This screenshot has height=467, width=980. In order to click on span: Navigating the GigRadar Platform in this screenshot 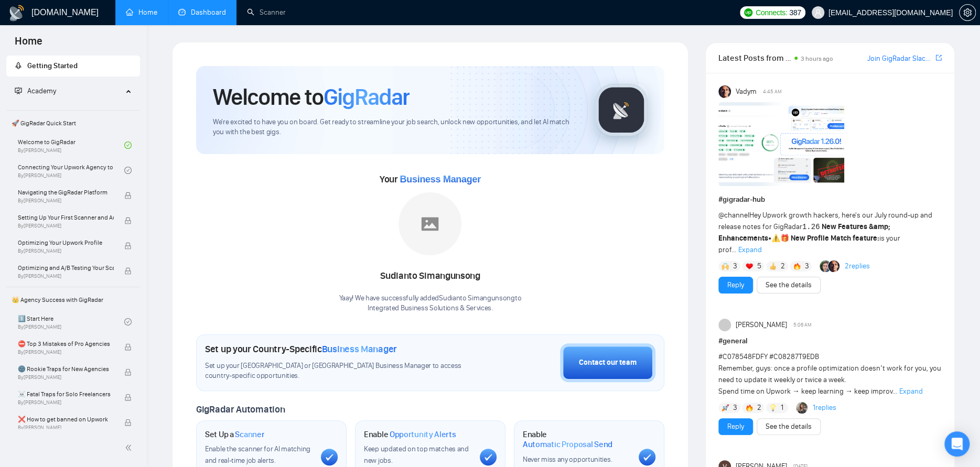, I will do `click(66, 193)`.